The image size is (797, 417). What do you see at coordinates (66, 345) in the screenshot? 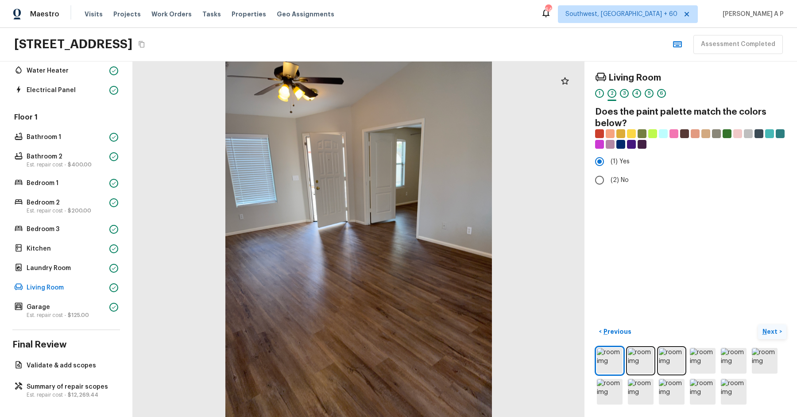
I see `h4: Final Review` at bounding box center [66, 345].